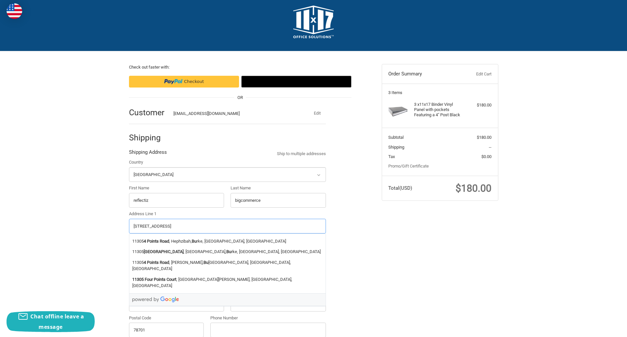  I want to click on h2: Shipping, so click(148, 138).